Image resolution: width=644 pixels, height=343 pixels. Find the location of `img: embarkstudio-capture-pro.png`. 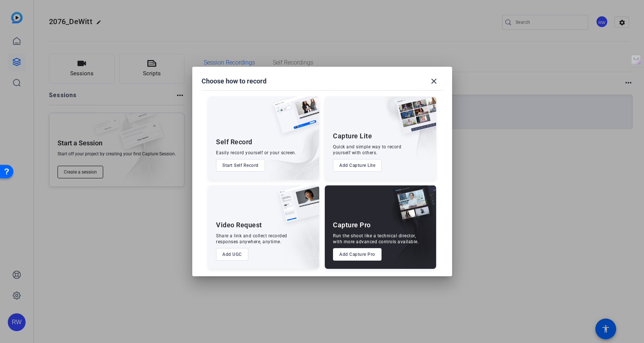

img: embarkstudio-capture-pro.png is located at coordinates (409, 232).